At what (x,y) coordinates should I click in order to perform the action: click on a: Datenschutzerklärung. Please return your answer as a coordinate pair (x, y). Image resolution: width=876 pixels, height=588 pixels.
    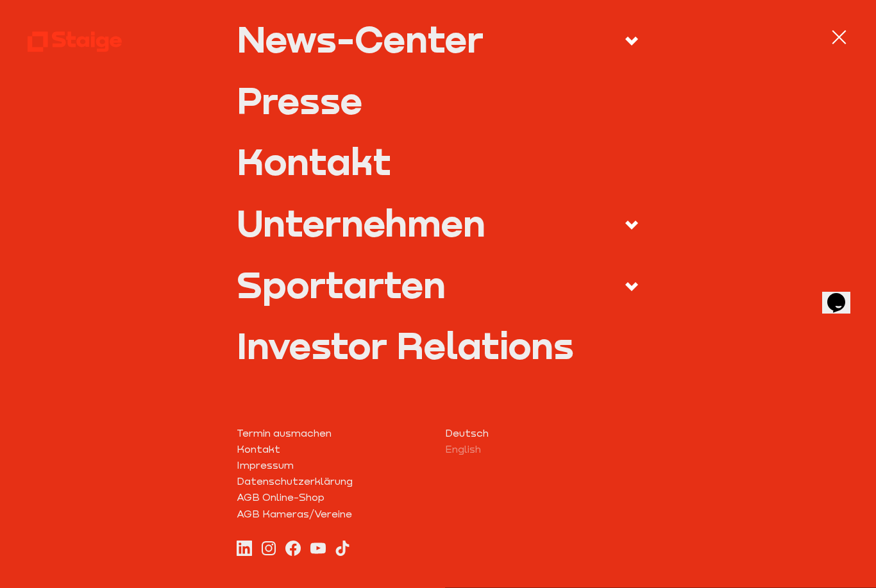
    Looking at the image, I should click on (334, 481).